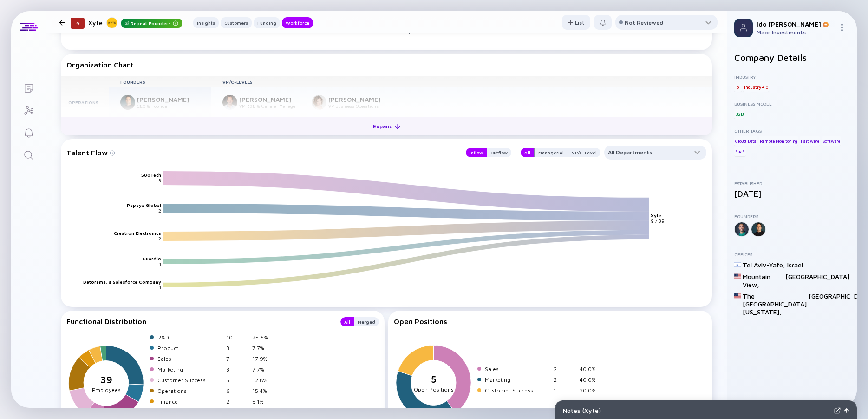  Describe the element at coordinates (837, 411) in the screenshot. I see `img: Expand Notes` at that location.